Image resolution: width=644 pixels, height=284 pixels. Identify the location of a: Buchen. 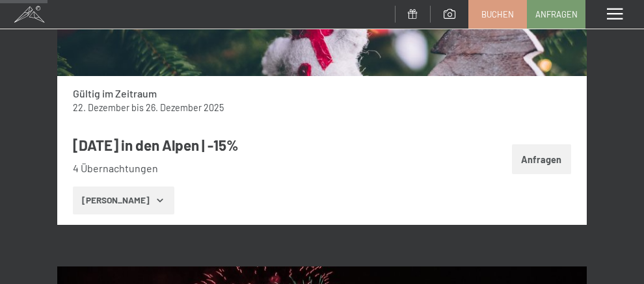
(498, 15).